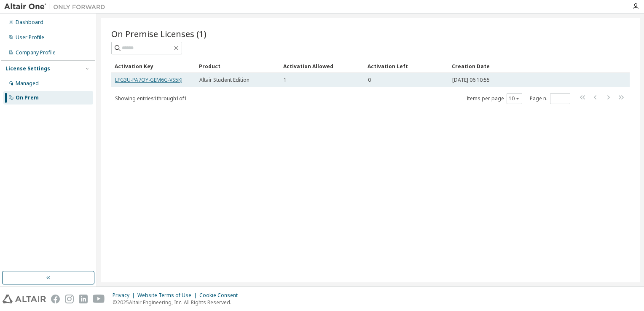  What do you see at coordinates (98, 299) in the screenshot?
I see `img: youtube.svg` at bounding box center [98, 299].